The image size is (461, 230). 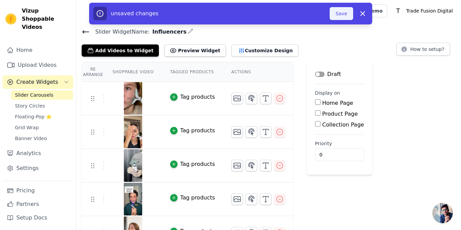 What do you see at coordinates (343, 125) in the screenshot?
I see `label: Collection Page` at bounding box center [343, 125].